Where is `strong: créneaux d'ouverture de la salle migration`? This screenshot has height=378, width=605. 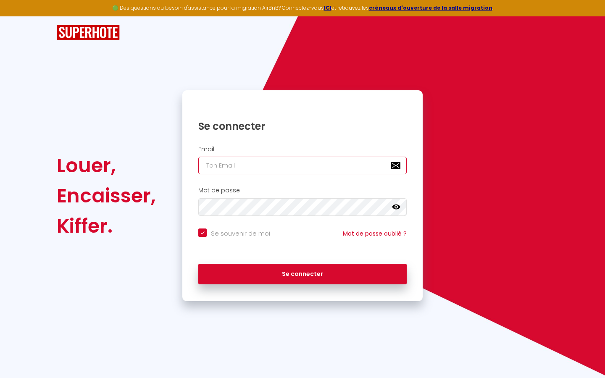 strong: créneaux d'ouverture de la salle migration is located at coordinates (430, 8).